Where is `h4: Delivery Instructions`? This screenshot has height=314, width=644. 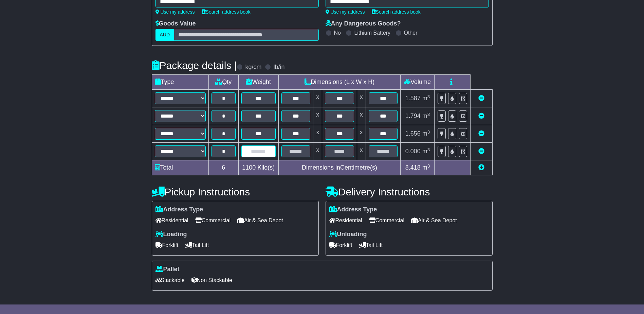
h4: Delivery Instructions is located at coordinates (409, 192).